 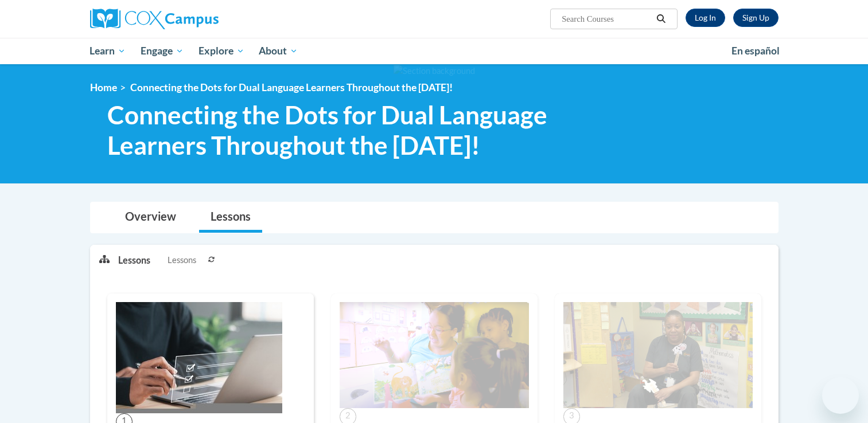 I want to click on span: Engage, so click(x=162, y=51).